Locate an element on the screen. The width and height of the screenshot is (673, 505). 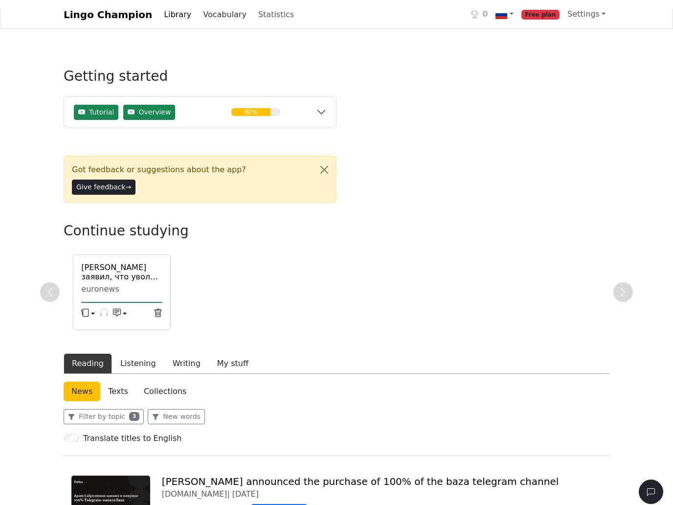
a: Collections is located at coordinates (165, 382).